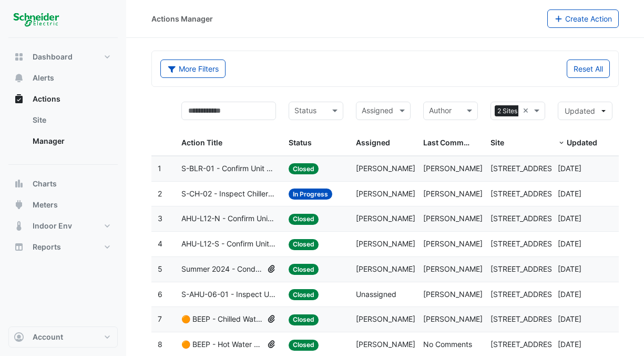  What do you see at coordinates (45, 184) in the screenshot?
I see `span: Charts` at bounding box center [45, 184].